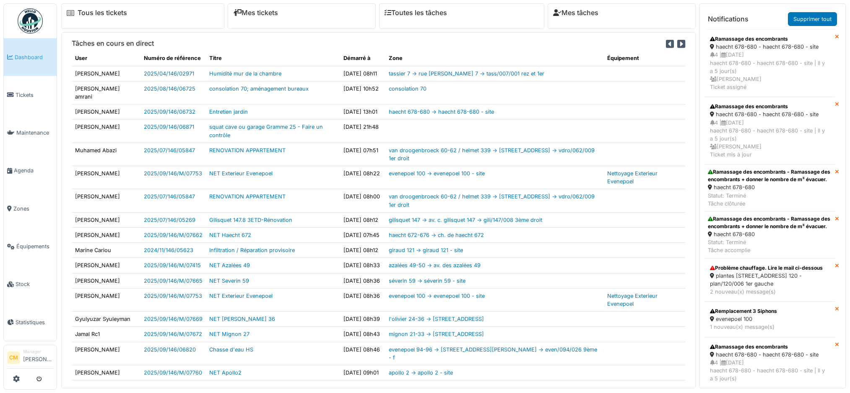 This screenshot has width=850, height=393. What do you see at coordinates (106, 319) in the screenshot?
I see `td: Gyulyuzar Syuleyman` at bounding box center [106, 319].